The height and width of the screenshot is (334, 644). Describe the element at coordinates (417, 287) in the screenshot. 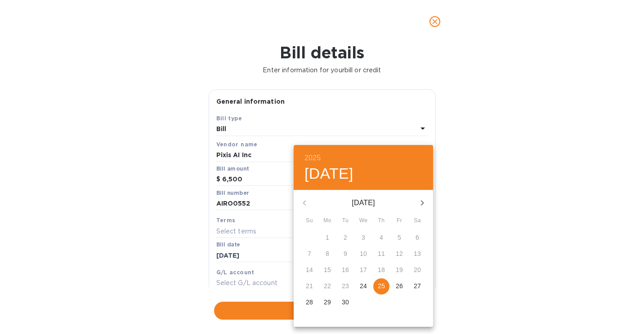

I see `button: 27` at that location.